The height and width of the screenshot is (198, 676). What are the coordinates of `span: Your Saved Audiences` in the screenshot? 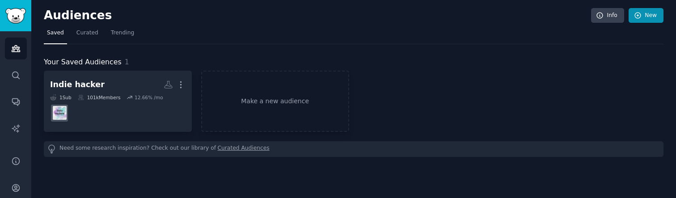 It's located at (83, 62).